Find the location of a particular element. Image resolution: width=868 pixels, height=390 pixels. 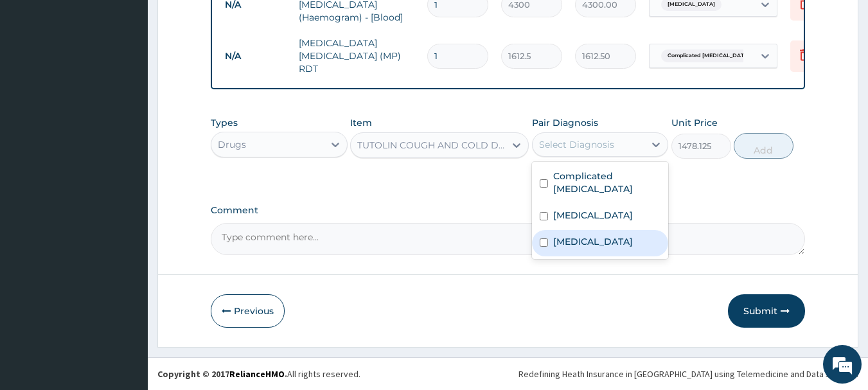

button: Add is located at coordinates (763, 146).